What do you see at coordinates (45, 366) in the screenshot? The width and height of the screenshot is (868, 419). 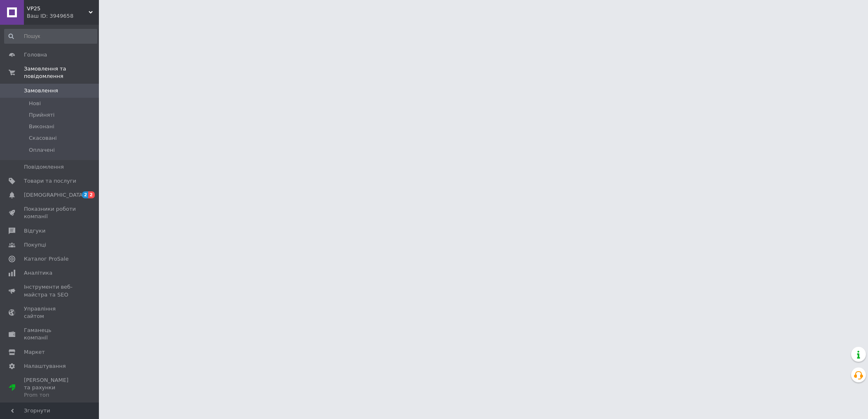 I see `span: Налаштування` at bounding box center [45, 366].